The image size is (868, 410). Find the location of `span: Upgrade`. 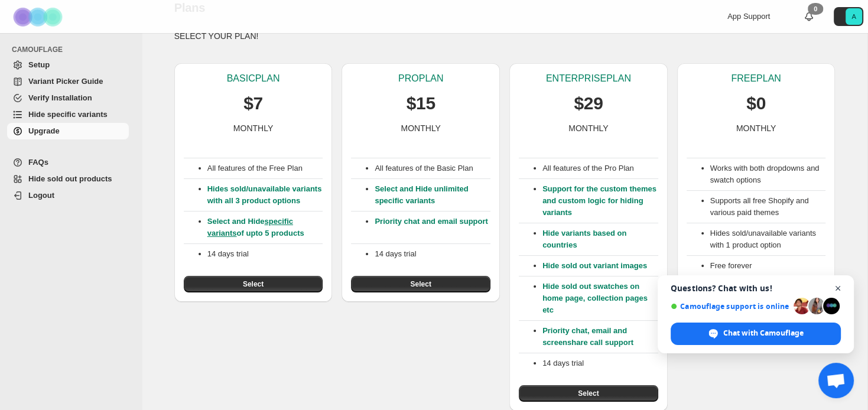

span: Upgrade is located at coordinates (44, 131).